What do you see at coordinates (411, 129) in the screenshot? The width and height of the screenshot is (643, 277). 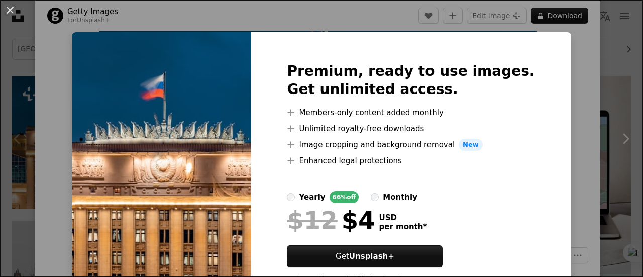 I see `li: Unlimited royalty-free downloads` at bounding box center [411, 129].